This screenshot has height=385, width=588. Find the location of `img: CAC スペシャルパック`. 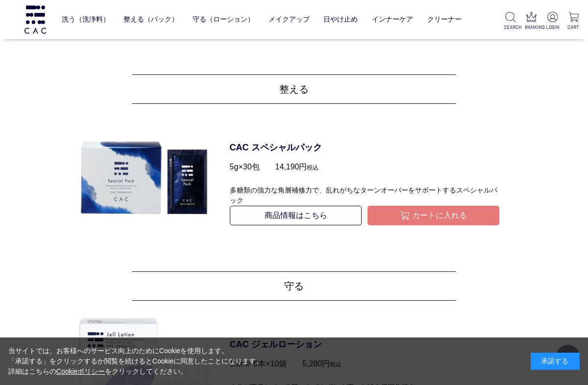

img: CAC スペシャルパック is located at coordinates (144, 179).